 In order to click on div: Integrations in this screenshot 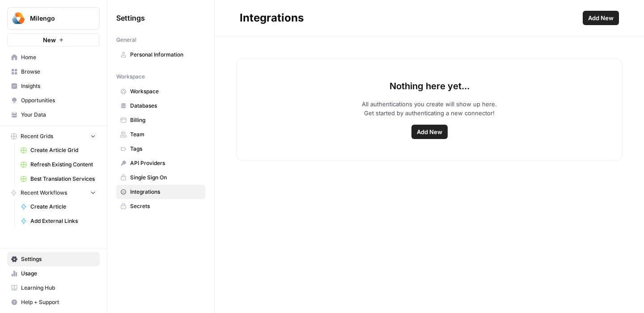, I will do `click(271, 18)`.